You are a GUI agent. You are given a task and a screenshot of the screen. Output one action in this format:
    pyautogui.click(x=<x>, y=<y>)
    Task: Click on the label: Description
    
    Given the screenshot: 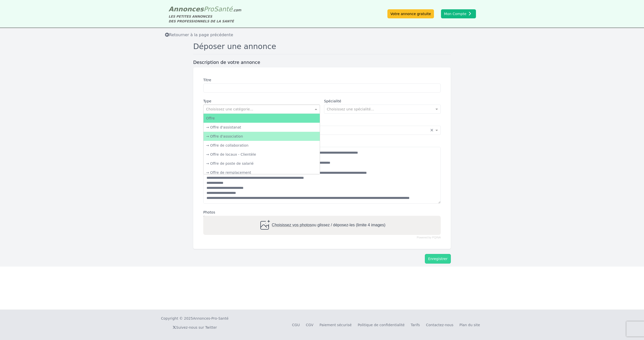 What is the action you would take?
    pyautogui.click(x=322, y=143)
    